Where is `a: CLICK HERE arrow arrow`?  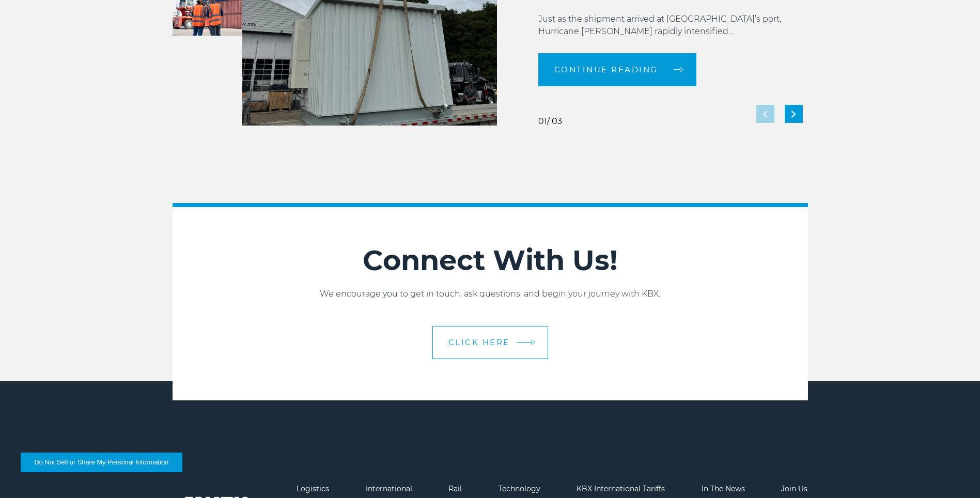 a: CLICK HERE arrow arrow is located at coordinates (490, 343).